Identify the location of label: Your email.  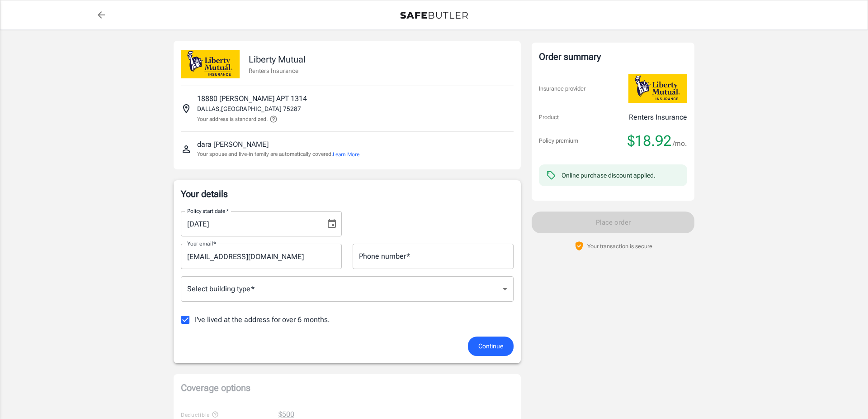
(202, 243).